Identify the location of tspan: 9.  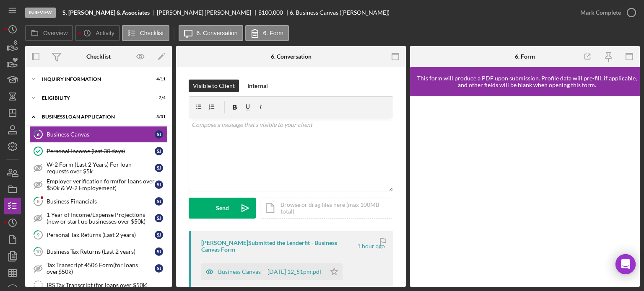
(38, 235).